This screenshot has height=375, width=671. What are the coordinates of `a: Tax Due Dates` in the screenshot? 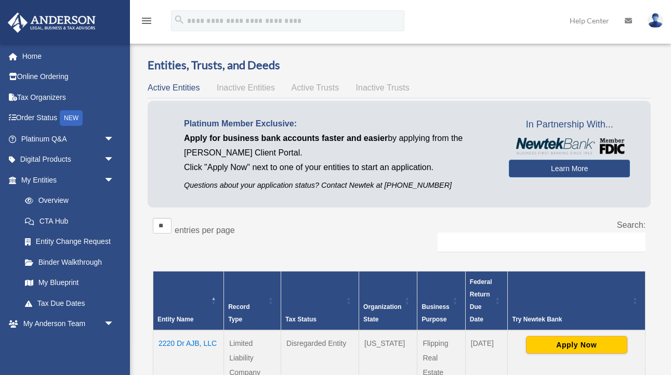 It's located at (70, 303).